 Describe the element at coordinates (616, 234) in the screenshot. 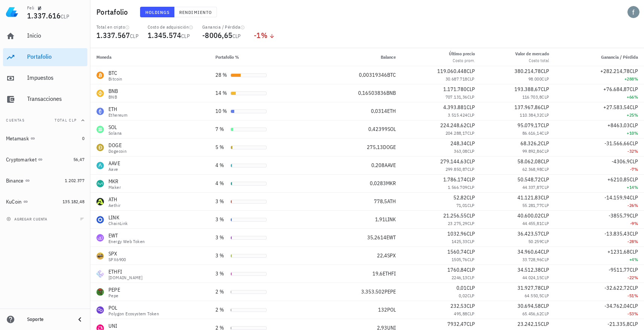

I see `span: -13.835,43` at that location.